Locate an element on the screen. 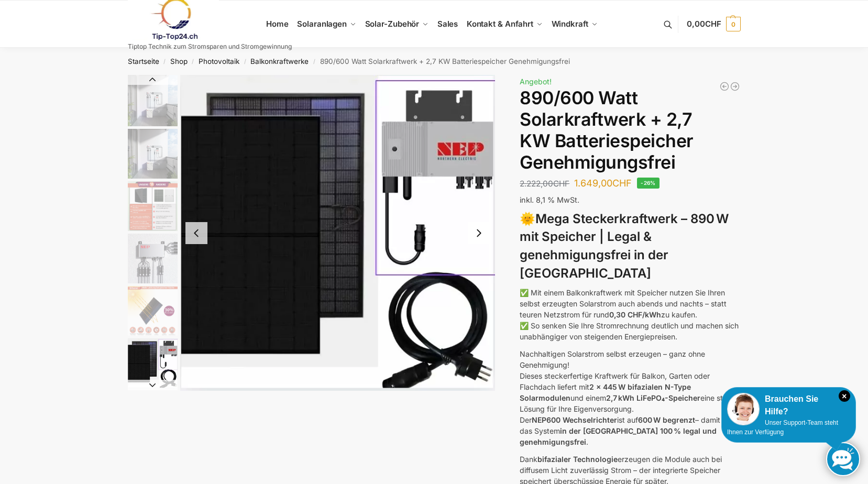 Image resolution: width=868 pixels, height=484 pixels. nav: Breadcrumb is located at coordinates (434, 61).